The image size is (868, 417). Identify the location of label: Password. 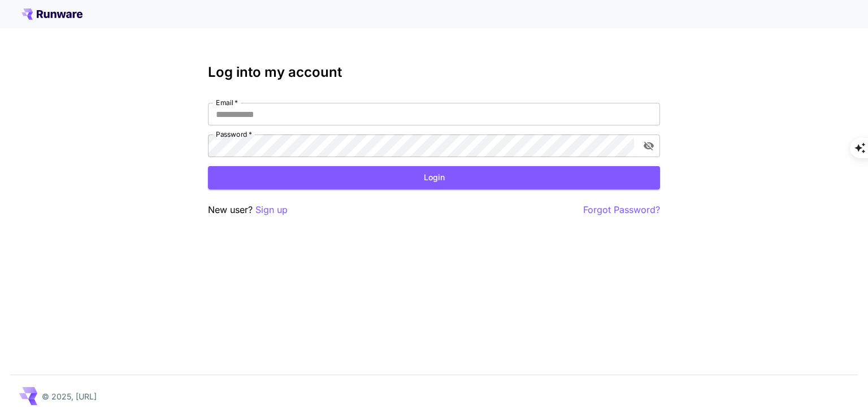
(234, 134).